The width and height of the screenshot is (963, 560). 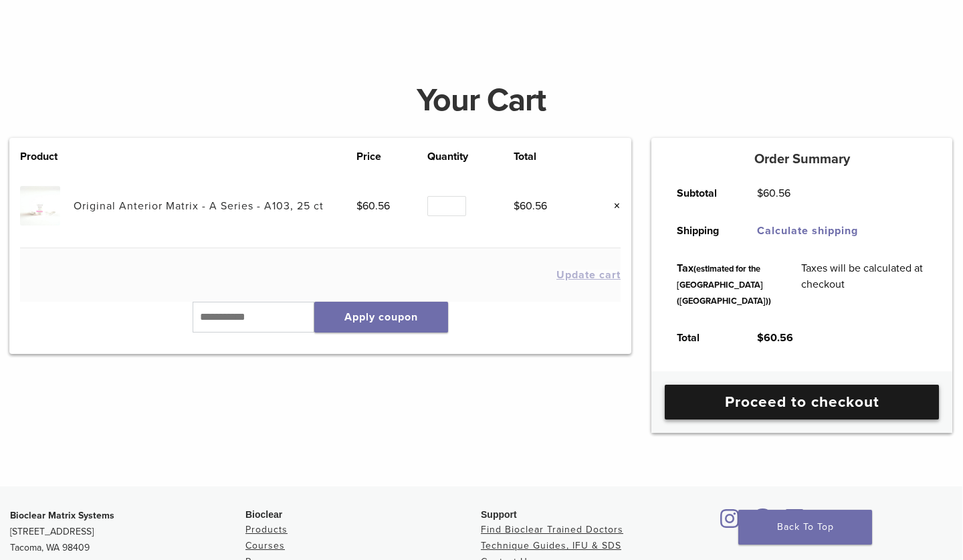 What do you see at coordinates (864, 284) in the screenshot?
I see `td: Taxes will be calculated at checkout` at bounding box center [864, 284].